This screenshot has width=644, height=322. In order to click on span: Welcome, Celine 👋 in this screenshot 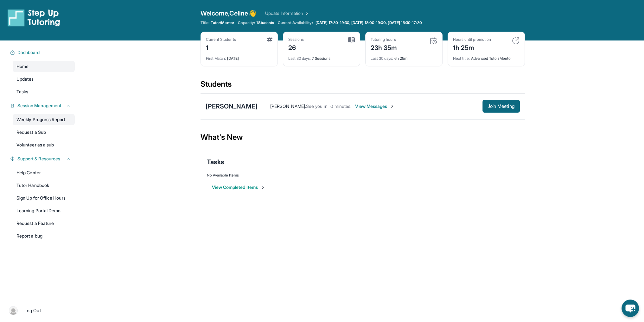, I will do `click(228, 13)`.